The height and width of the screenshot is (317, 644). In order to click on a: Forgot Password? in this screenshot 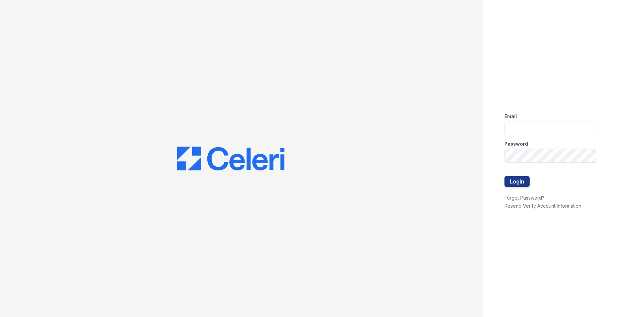, I will do `click(524, 197)`.